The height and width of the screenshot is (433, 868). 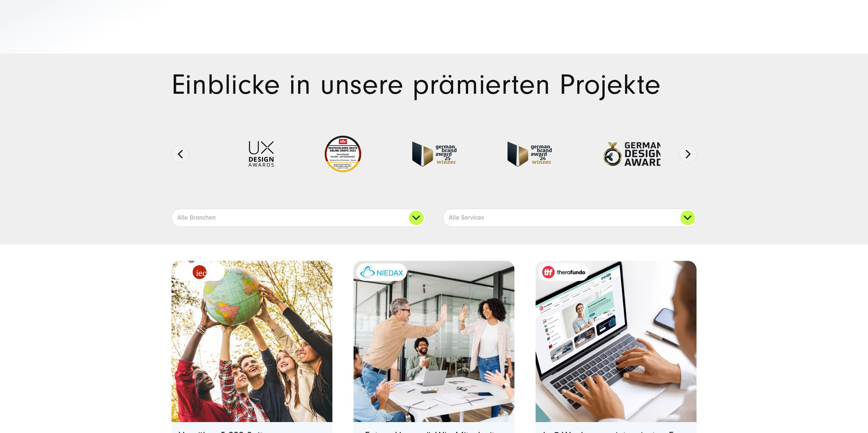 I want to click on img: therafundo_10-2024_logo_2c, so click(x=563, y=272).